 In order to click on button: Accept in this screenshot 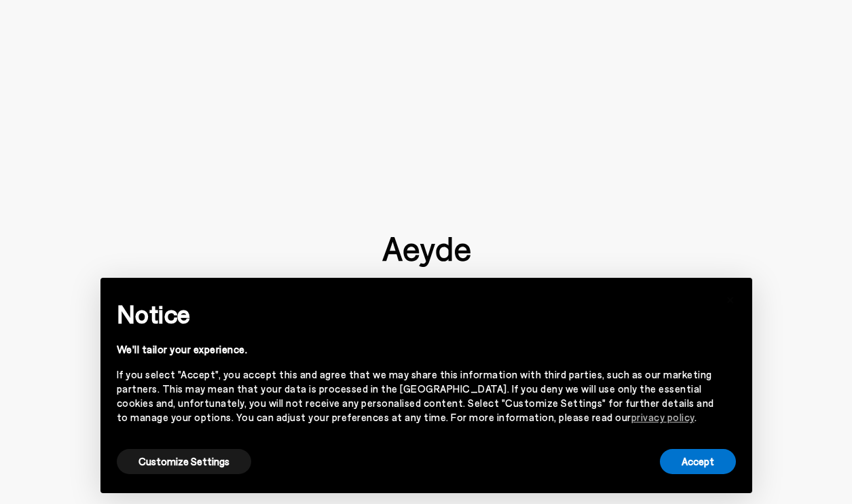, I will do `click(698, 461)`.